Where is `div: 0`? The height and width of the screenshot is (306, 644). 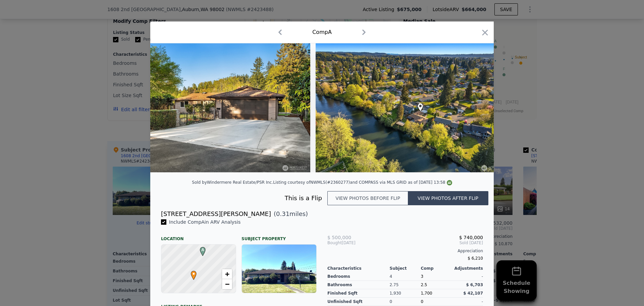
div: 0 is located at coordinates (405, 301).